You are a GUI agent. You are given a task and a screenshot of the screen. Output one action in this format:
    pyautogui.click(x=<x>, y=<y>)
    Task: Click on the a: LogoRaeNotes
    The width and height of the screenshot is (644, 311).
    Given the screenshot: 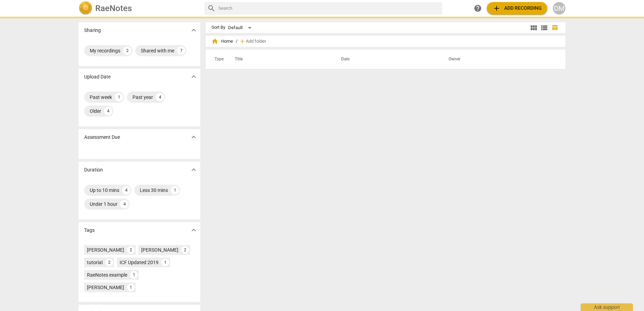 What is the action you would take?
    pyautogui.click(x=139, y=8)
    